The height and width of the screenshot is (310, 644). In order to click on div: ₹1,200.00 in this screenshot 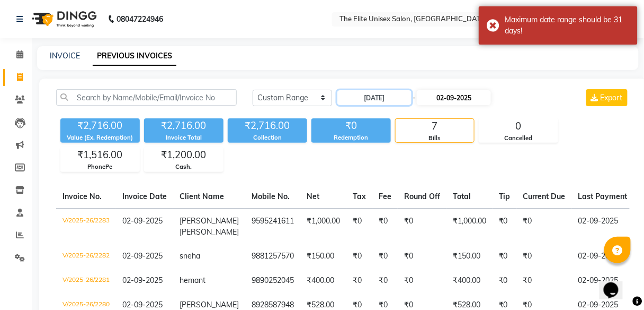, I will do `click(184, 155)`.